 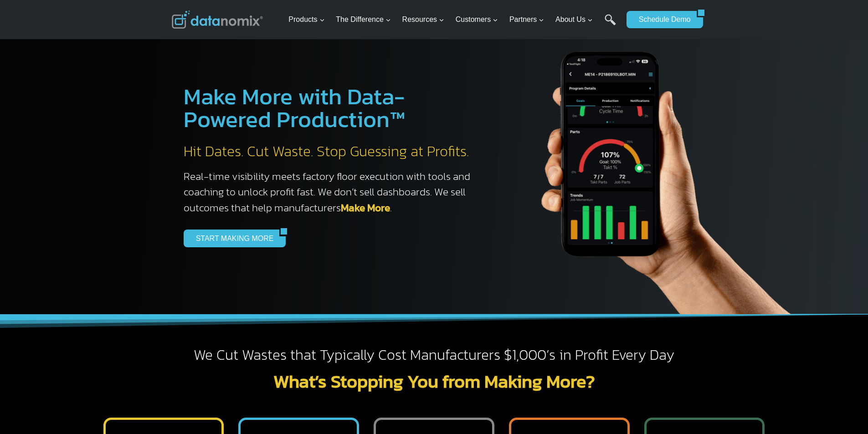 What do you see at coordinates (527, 20) in the screenshot?
I see `span: Partners` at bounding box center [527, 20].